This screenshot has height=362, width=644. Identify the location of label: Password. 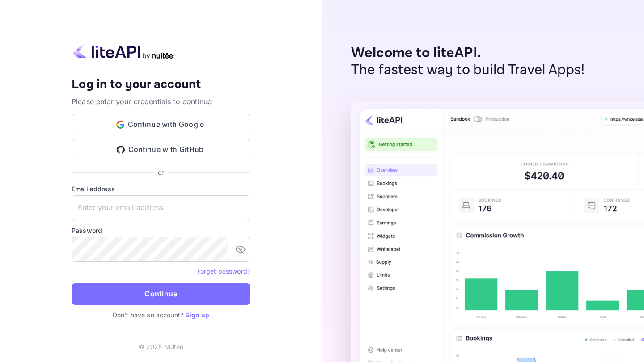
(161, 230).